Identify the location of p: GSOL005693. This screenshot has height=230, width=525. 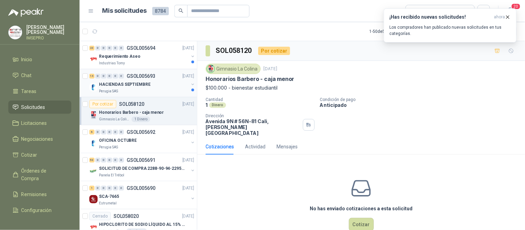
(141, 76).